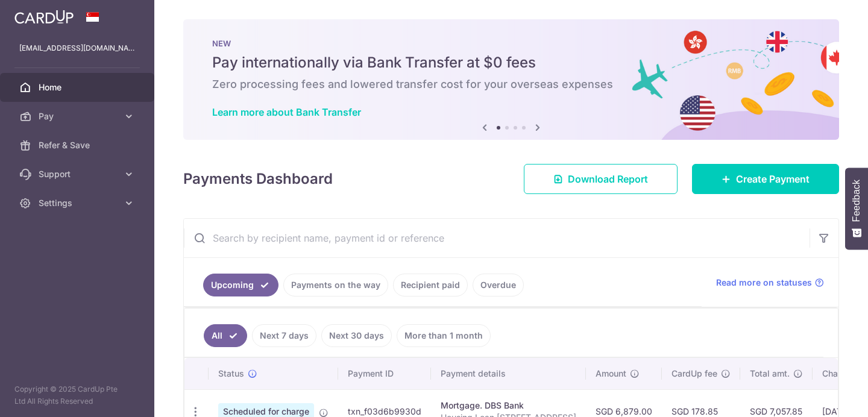 This screenshot has width=868, height=417. Describe the element at coordinates (258, 179) in the screenshot. I see `h4: Payments Dashboard` at that location.